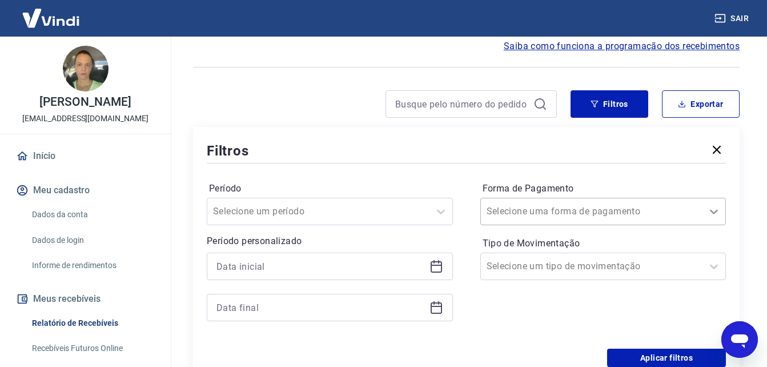 This screenshot has height=367, width=767. What do you see at coordinates (733, 18) in the screenshot?
I see `button: Sair` at bounding box center [733, 18].